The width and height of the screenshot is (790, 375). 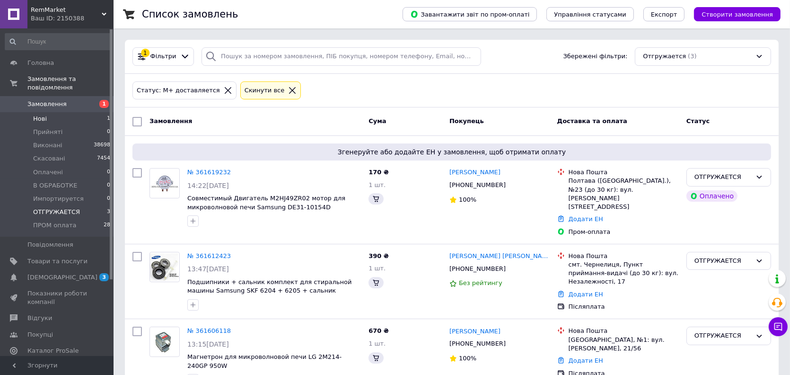 I want to click on span: 390 ₴, so click(x=379, y=256).